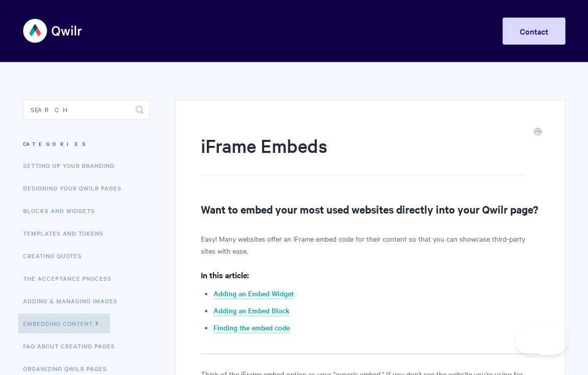  I want to click on a: Blocks and Widgets, so click(63, 211).